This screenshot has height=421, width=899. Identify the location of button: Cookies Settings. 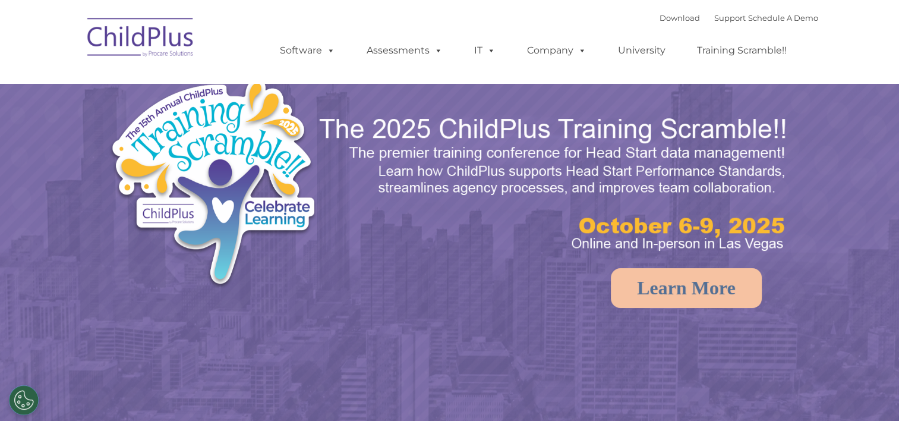
(24, 400).